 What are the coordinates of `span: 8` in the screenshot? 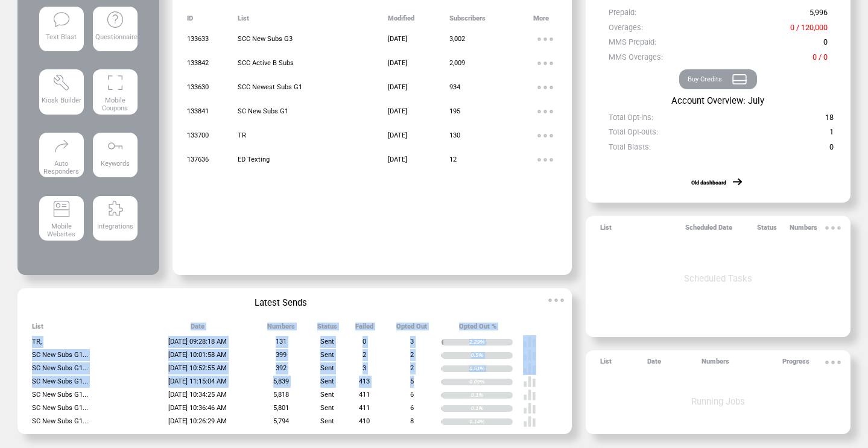 It's located at (412, 421).